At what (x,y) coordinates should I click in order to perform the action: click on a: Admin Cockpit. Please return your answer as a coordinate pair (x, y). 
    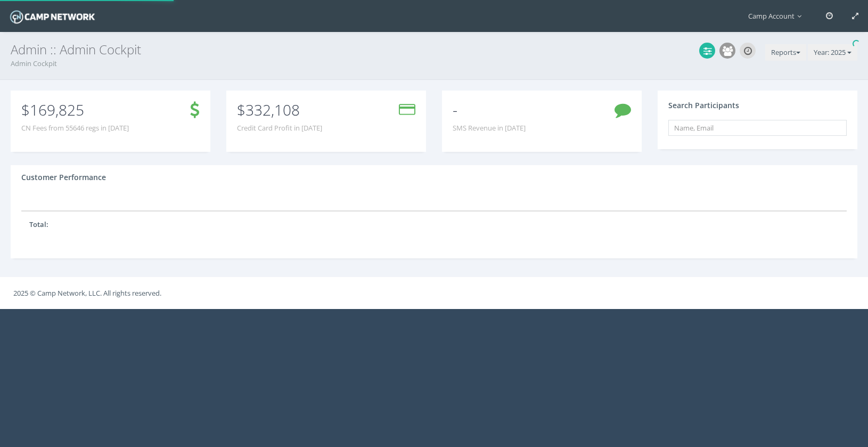
    Looking at the image, I should click on (34, 64).